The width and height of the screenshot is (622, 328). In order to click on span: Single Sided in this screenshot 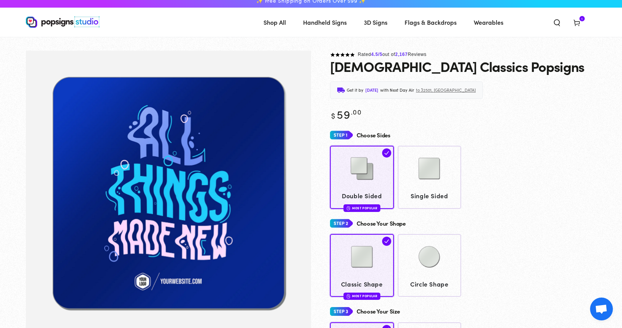, I will do `click(429, 195)`.